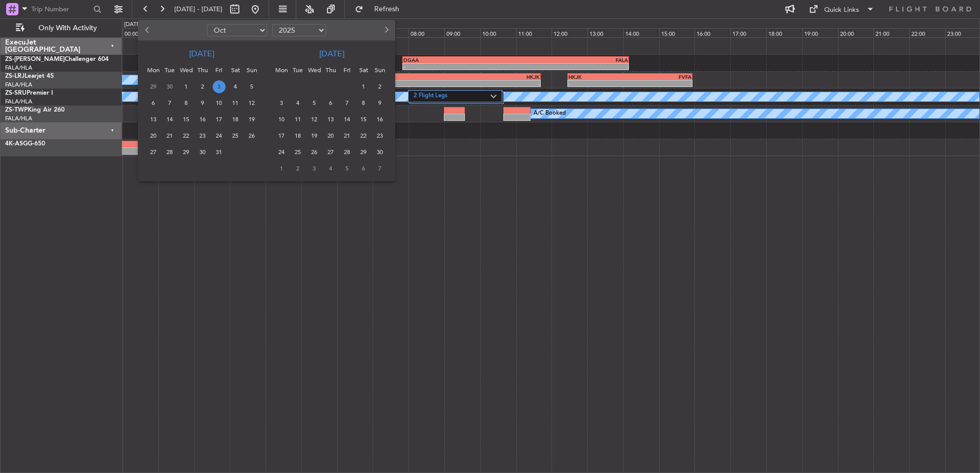 This screenshot has width=980, height=473. Describe the element at coordinates (219, 87) in the screenshot. I see `span: 3` at that location.